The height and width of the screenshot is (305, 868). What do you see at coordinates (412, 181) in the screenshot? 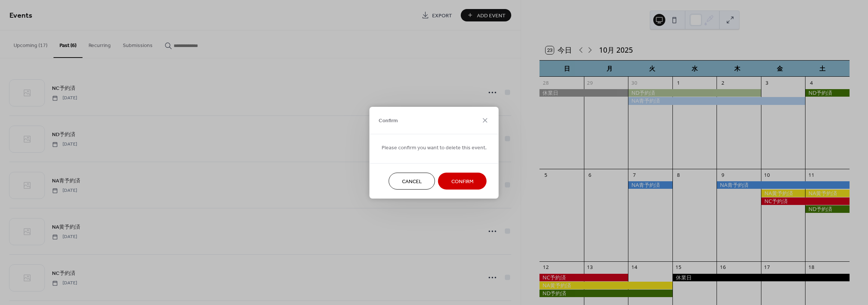
I see `button: Cancel` at bounding box center [412, 181].